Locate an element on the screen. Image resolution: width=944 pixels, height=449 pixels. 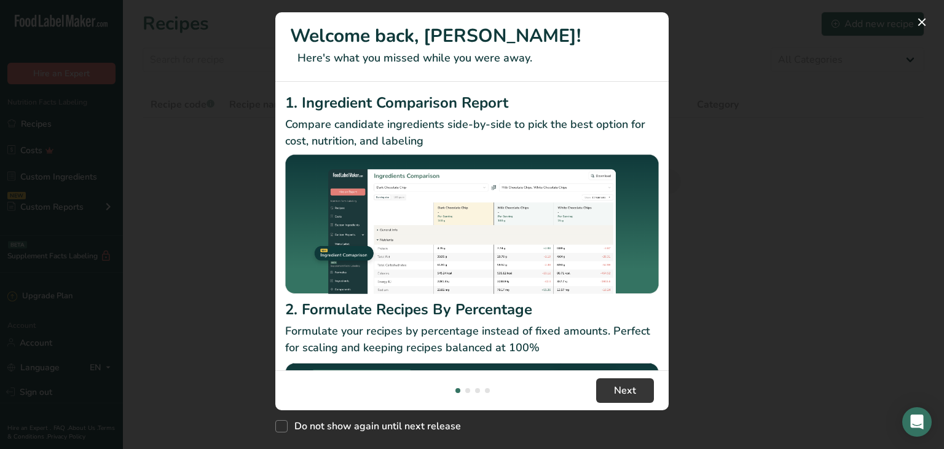
h2: 2. Formulate Recipes By Percentage is located at coordinates (472, 309).